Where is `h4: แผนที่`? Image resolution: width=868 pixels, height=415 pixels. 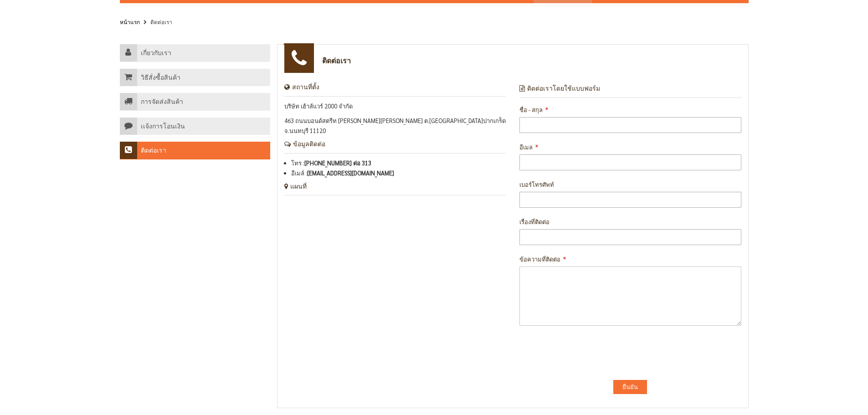 h4: แผนที่ is located at coordinates (395, 189).